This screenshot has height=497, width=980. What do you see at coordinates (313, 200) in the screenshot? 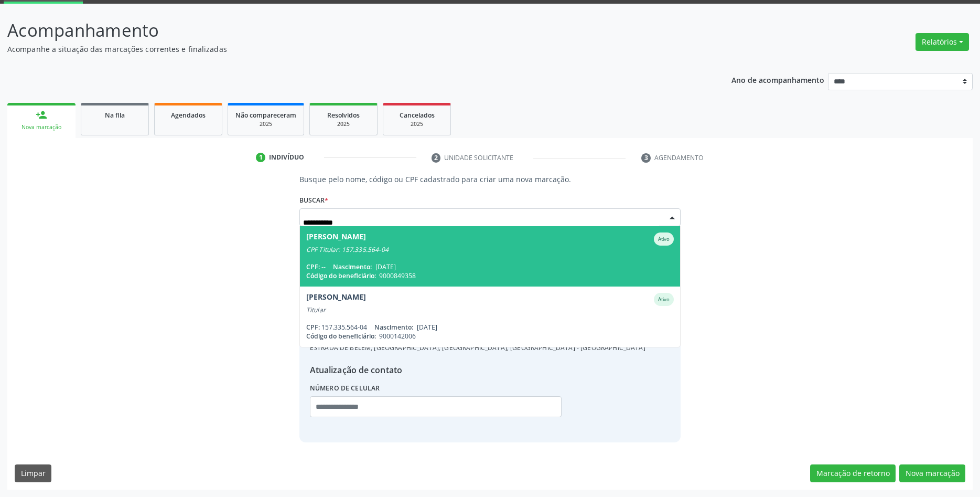
I see `label: Buscar` at bounding box center [313, 200].